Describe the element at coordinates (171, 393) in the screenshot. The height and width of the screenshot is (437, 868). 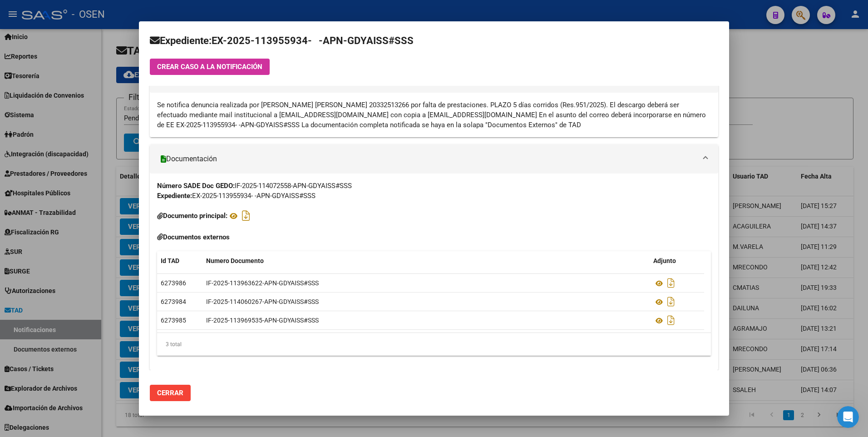
I see `span: Cerrar` at that location.